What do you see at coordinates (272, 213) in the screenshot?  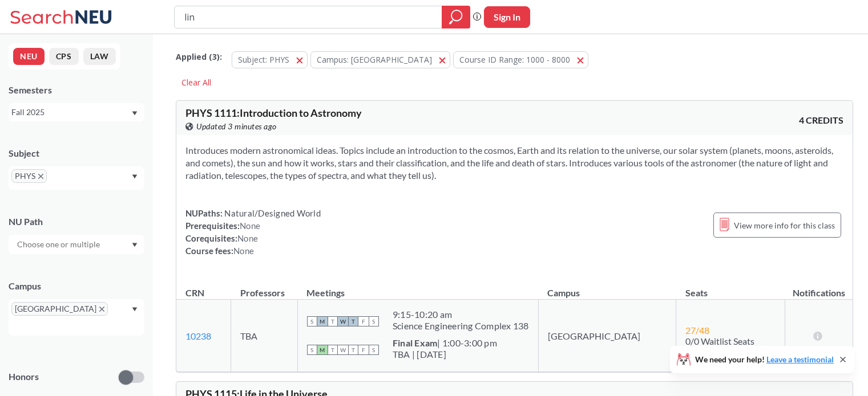 I see `span: Natural/Designed World` at bounding box center [272, 213].